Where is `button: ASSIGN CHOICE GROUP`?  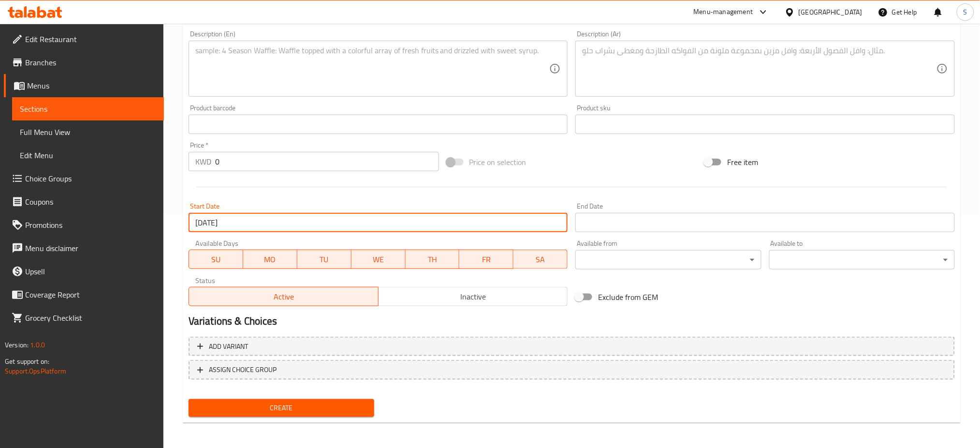
button: ASSIGN CHOICE GROUP is located at coordinates (572, 370).